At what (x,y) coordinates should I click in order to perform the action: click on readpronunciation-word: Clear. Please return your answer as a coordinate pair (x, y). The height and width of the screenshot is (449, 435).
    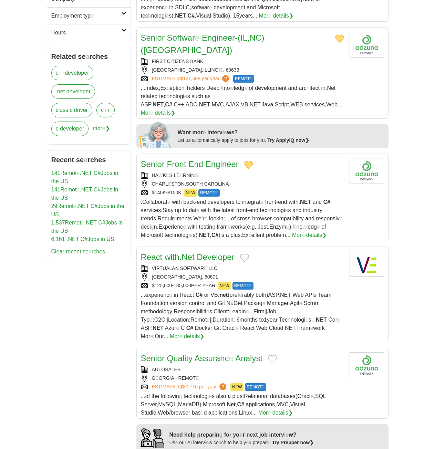
    Looking at the image, I should click on (58, 251).